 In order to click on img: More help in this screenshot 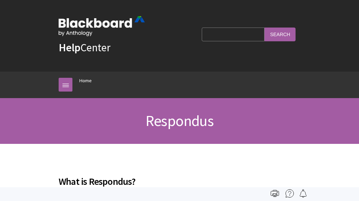, I will do `click(289, 194)`.